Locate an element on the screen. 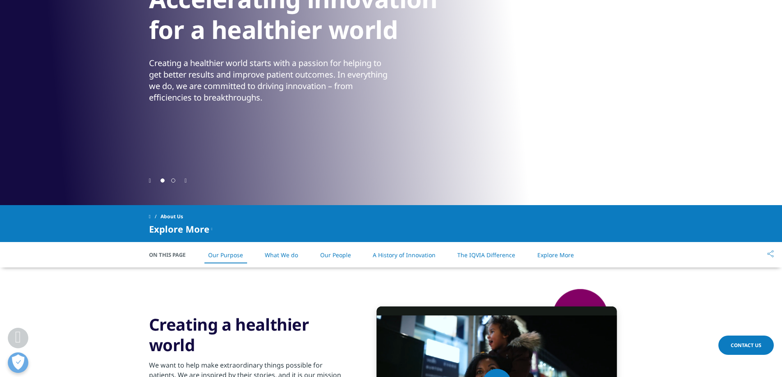 The image size is (782, 377). span: Go to slide 2 is located at coordinates (173, 181).